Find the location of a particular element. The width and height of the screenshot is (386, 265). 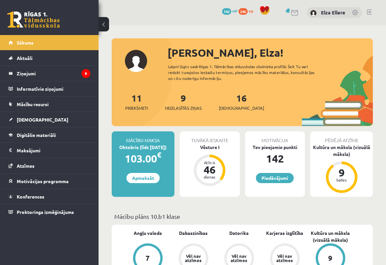

span: Atzīmes is located at coordinates (26, 166).